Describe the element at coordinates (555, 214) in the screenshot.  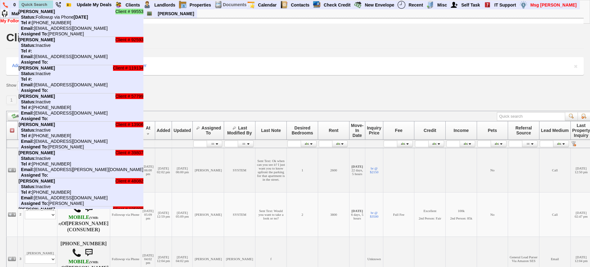
I see `td: Call` at that location.